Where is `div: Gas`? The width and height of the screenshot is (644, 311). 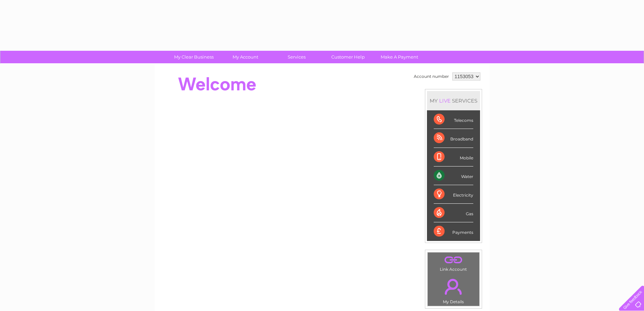 div: Gas is located at coordinates (454, 213).